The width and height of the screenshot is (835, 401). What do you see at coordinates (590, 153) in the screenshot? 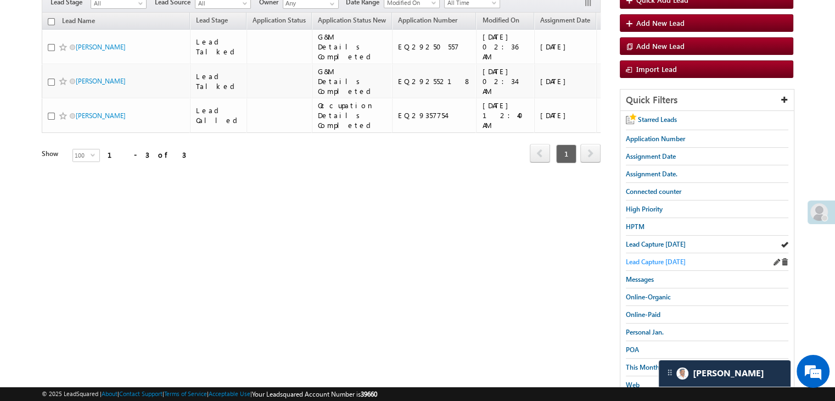
I see `span: next` at bounding box center [590, 153].